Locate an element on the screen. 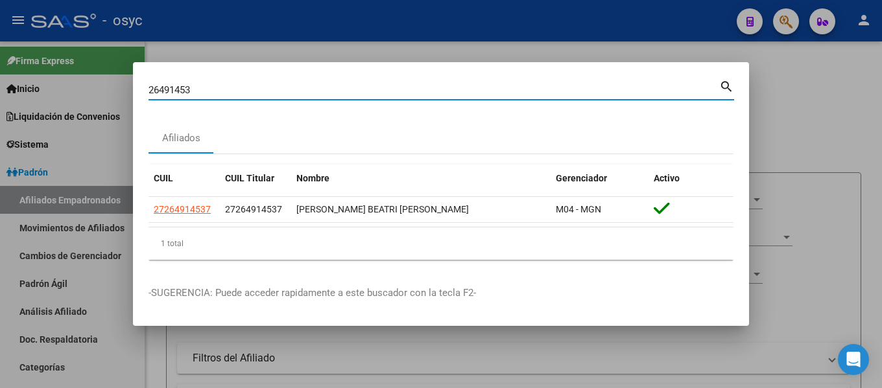 The width and height of the screenshot is (882, 388). datatable-header-cell: CUIL is located at coordinates (184, 178).